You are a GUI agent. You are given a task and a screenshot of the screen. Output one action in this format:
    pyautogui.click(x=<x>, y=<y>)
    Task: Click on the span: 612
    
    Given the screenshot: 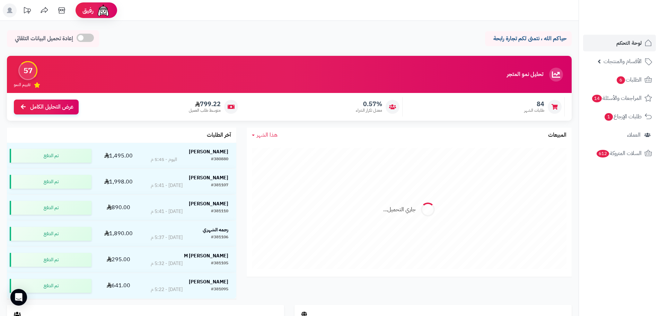 What is the action you would take?
    pyautogui.click(x=602, y=153)
    